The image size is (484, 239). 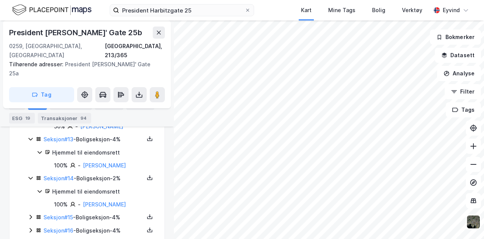 I want to click on button: Tags, so click(x=464, y=110).